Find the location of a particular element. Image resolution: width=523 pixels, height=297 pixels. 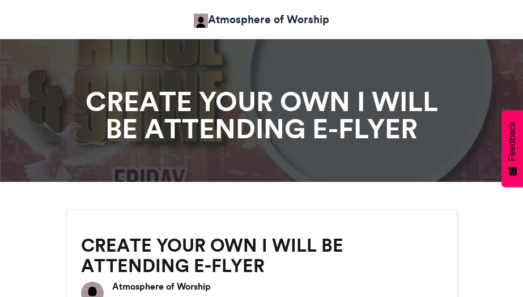

button: Feedback - Show survey is located at coordinates (512, 148).